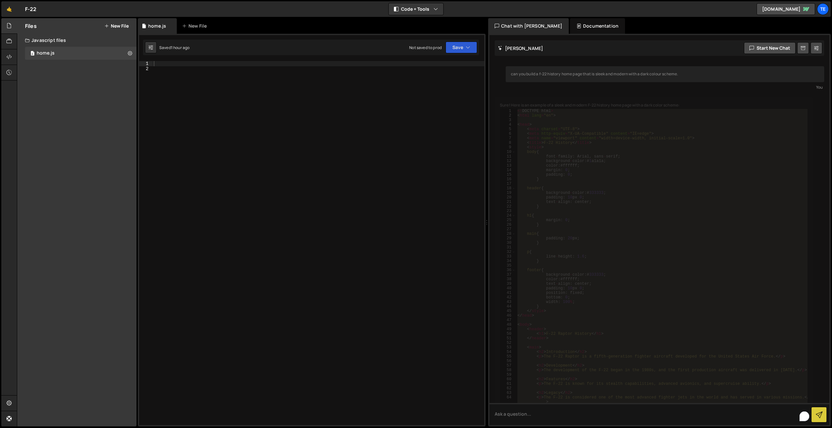  I want to click on a: te, so click(823, 9).